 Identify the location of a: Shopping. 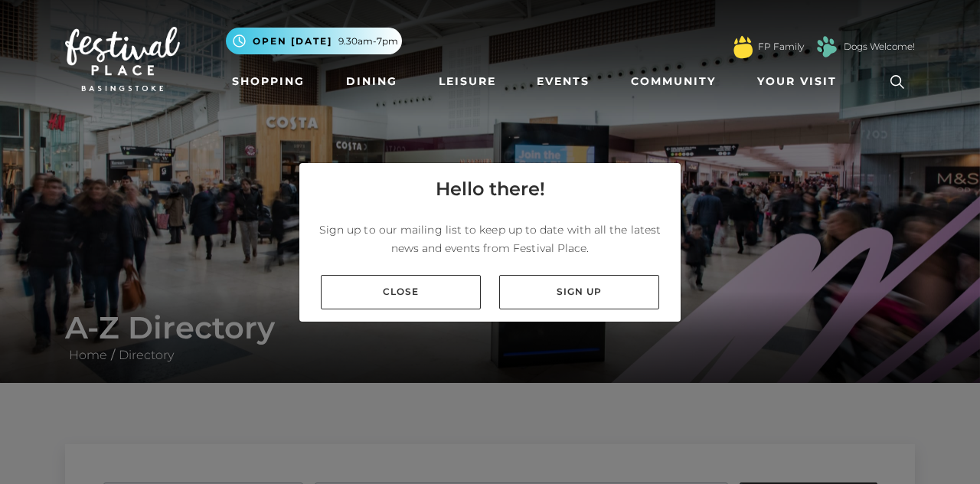
(268, 81).